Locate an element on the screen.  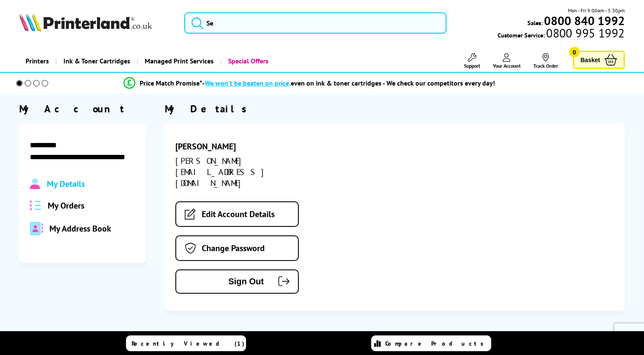
a: 0800 840 1992 is located at coordinates (584, 21).